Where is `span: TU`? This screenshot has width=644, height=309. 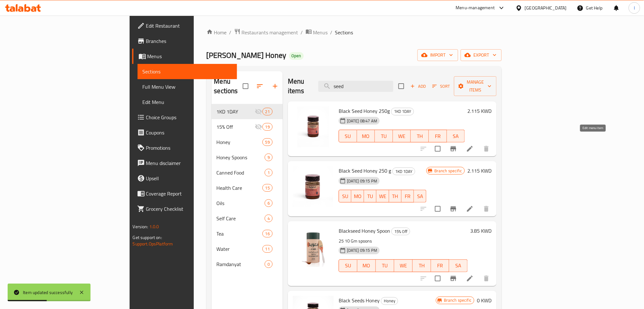 span: TU is located at coordinates (384, 136).